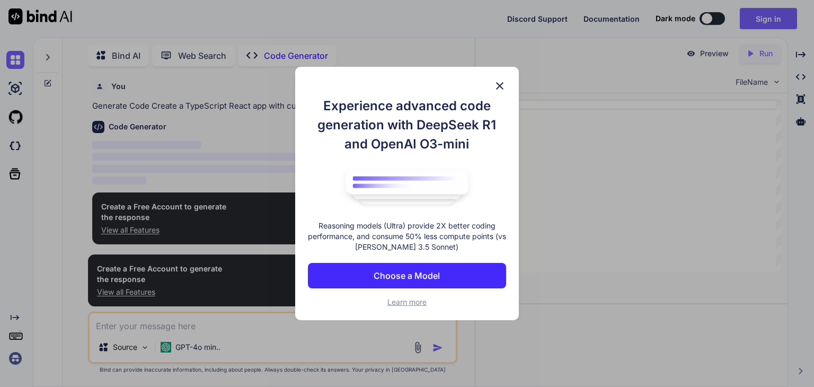 This screenshot has height=387, width=814. I want to click on button: Choose a Model, so click(407, 276).